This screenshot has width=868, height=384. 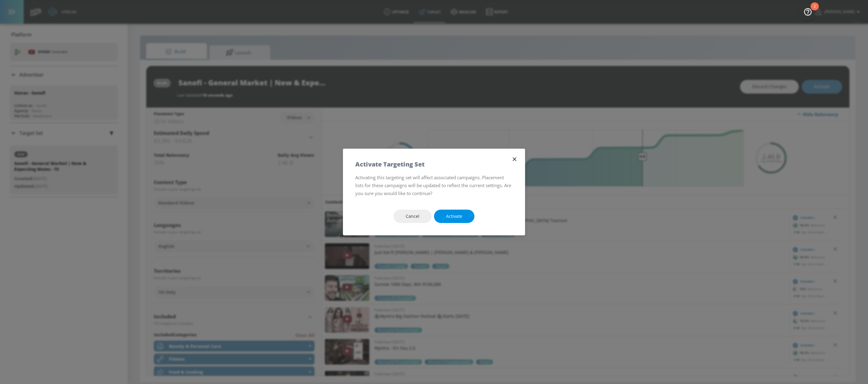 I want to click on button: Open Resource Center, 2 new notifications, so click(x=808, y=11).